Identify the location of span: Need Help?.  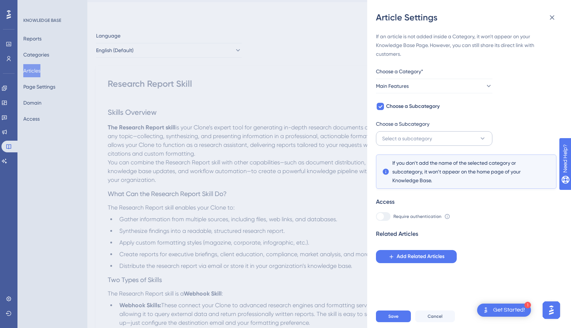
(31, 6).